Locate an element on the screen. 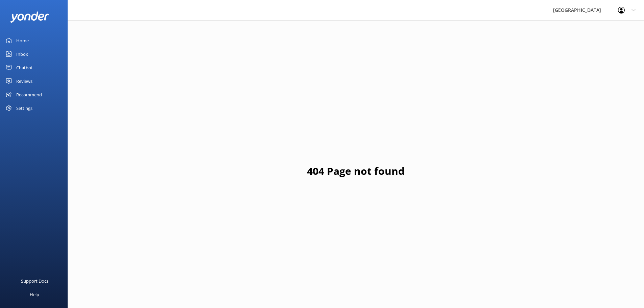 The width and height of the screenshot is (644, 308). div: Support Docs is located at coordinates (34, 281).